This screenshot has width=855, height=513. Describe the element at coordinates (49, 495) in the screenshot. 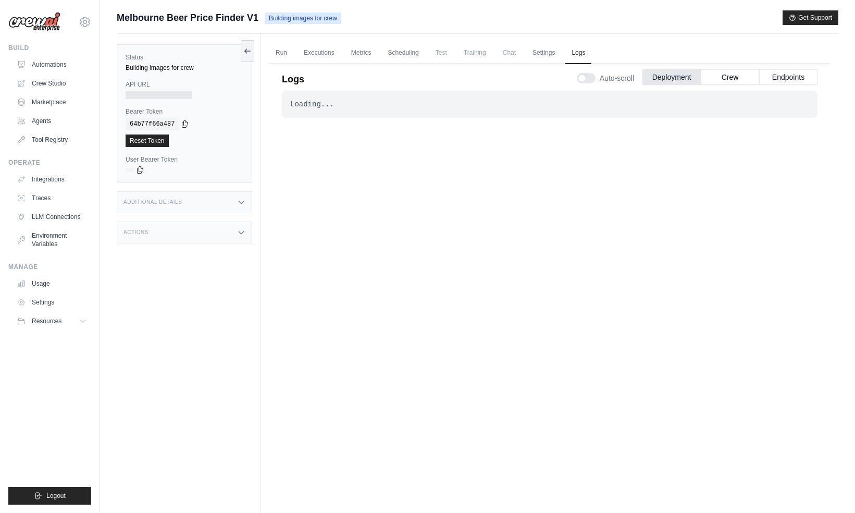

I see `button: Logout` at that location.